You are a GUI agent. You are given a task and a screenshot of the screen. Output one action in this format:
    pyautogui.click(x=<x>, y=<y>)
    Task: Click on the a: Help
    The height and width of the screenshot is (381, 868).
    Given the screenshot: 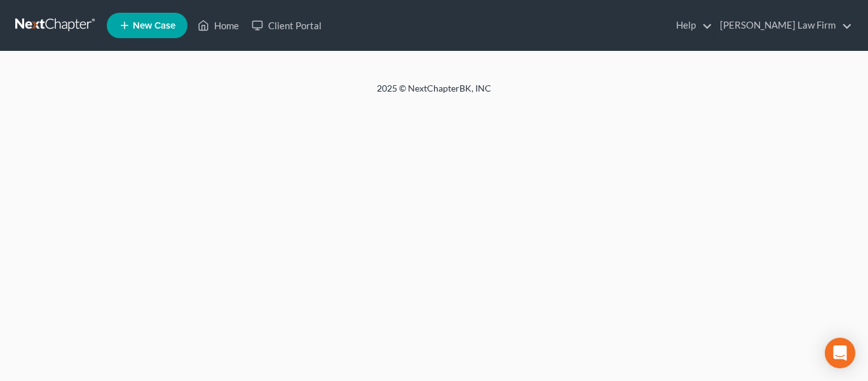 What is the action you would take?
    pyautogui.click(x=690, y=26)
    